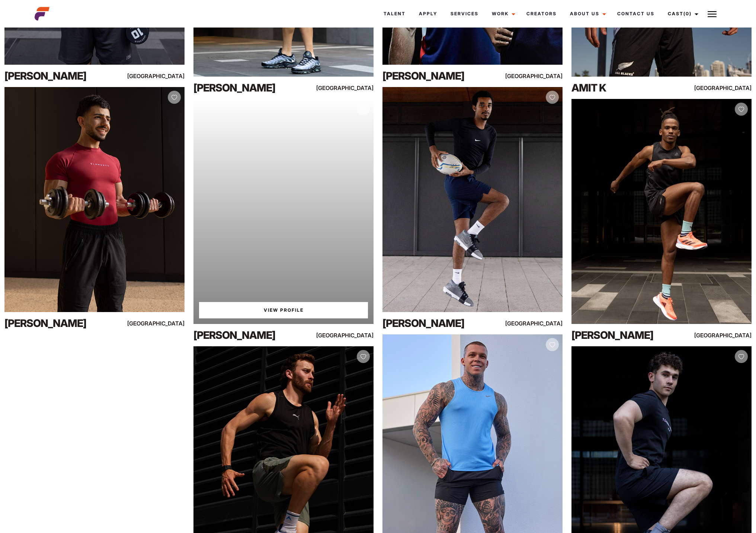  What do you see at coordinates (541, 14) in the screenshot?
I see `a: Creators` at bounding box center [541, 14].